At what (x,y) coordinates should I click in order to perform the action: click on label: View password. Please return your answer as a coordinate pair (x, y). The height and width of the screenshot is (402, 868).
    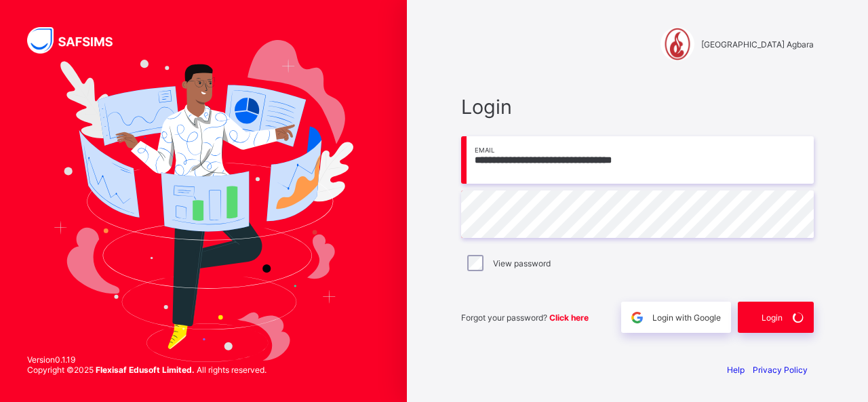
    Looking at the image, I should click on (522, 263).